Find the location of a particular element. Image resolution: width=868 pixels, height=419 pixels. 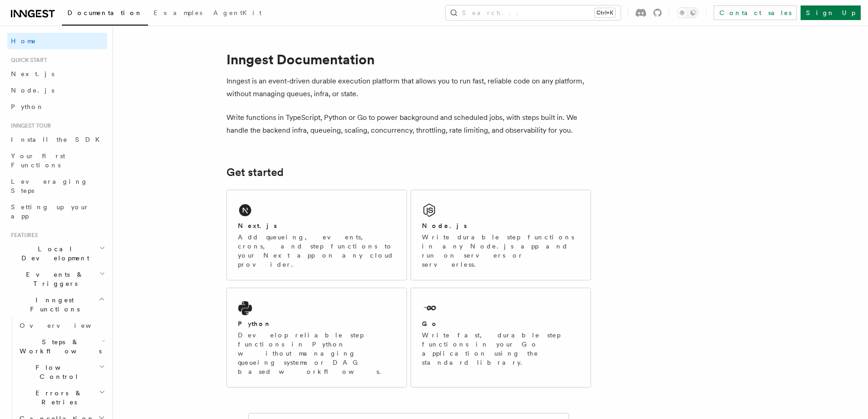

span: Your first Functions is located at coordinates (38, 160).